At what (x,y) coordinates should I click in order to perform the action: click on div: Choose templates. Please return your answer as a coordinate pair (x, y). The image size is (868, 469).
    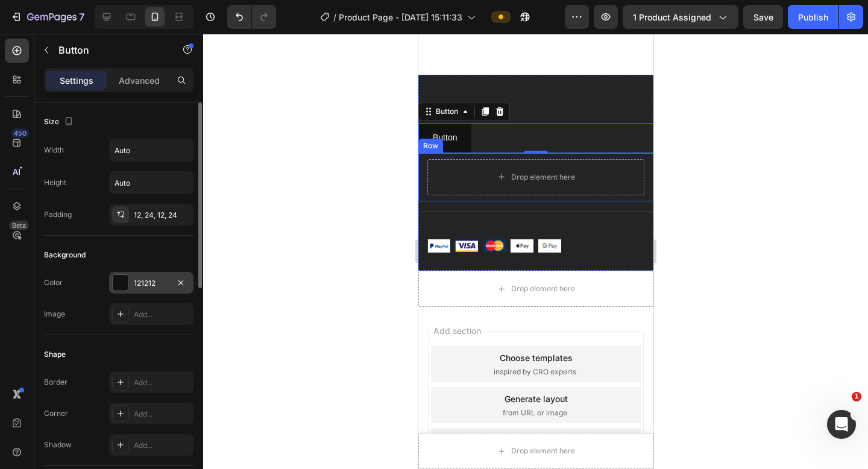
    Looking at the image, I should click on (118, 324).